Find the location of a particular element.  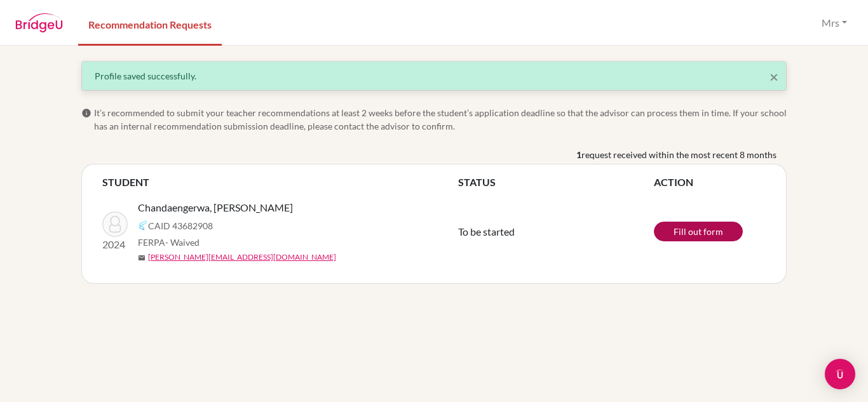

img: Chandaengerwa, Tanaka is located at coordinates (115, 224).